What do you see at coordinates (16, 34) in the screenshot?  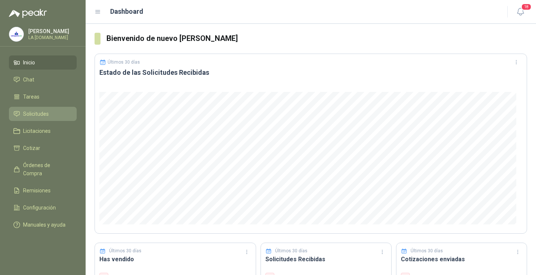 I see `img: Company Logo` at bounding box center [16, 34].